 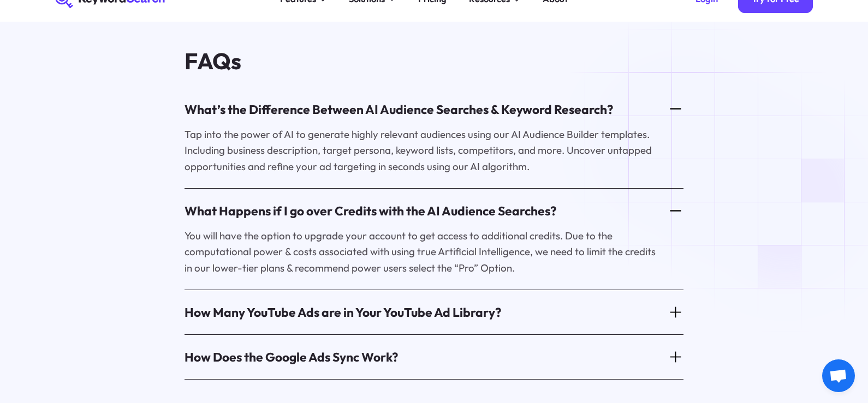 I want to click on div: What Happens if I go over Credits with the AI Audience Searches?, so click(x=370, y=210).